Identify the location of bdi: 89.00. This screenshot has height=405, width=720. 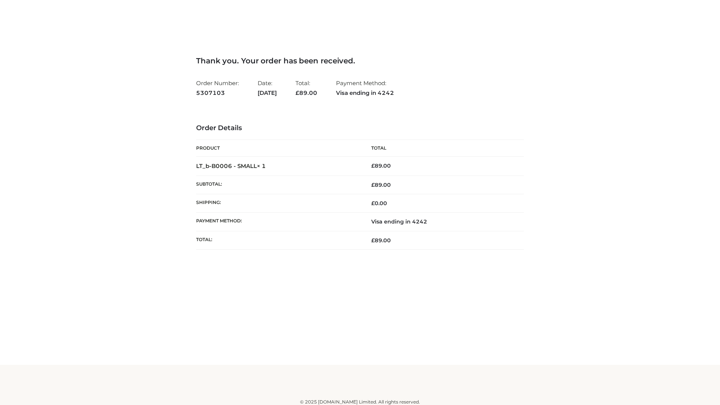
(381, 166).